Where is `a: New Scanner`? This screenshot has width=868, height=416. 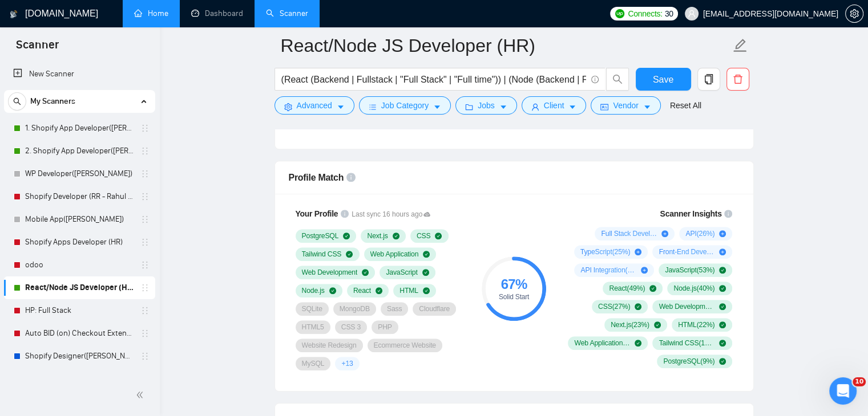 a: New Scanner is located at coordinates (79, 74).